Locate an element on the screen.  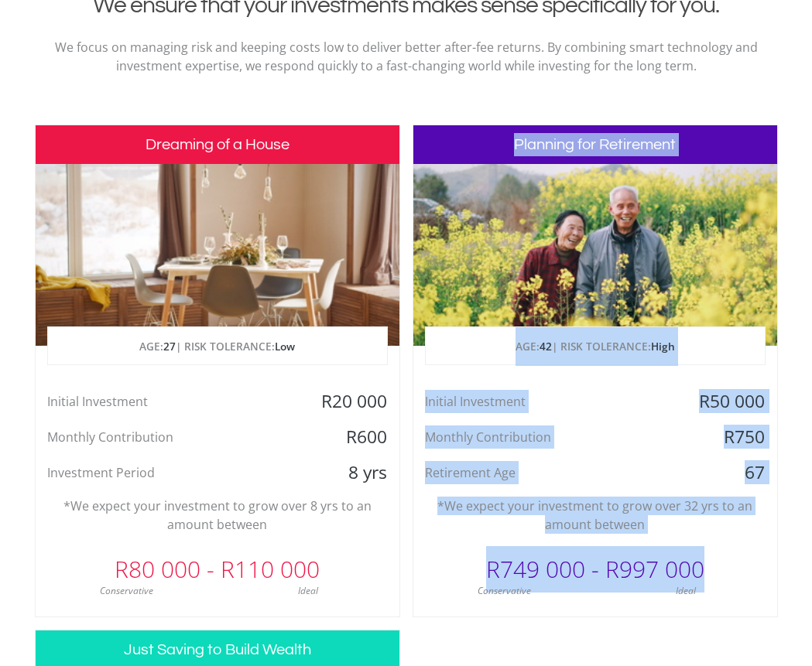
p: We focus on managing risk and keeping costs low to deliver better after-fee returns. By combining... is located at coordinates (406, 57).